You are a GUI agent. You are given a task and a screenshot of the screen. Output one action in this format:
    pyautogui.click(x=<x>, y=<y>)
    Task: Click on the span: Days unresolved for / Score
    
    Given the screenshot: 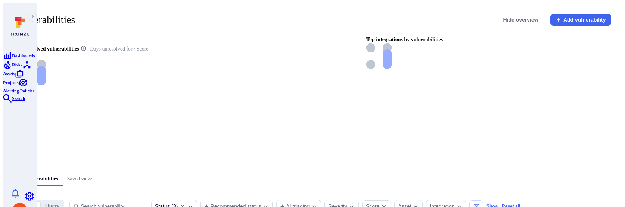 What is the action you would take?
    pyautogui.click(x=119, y=49)
    